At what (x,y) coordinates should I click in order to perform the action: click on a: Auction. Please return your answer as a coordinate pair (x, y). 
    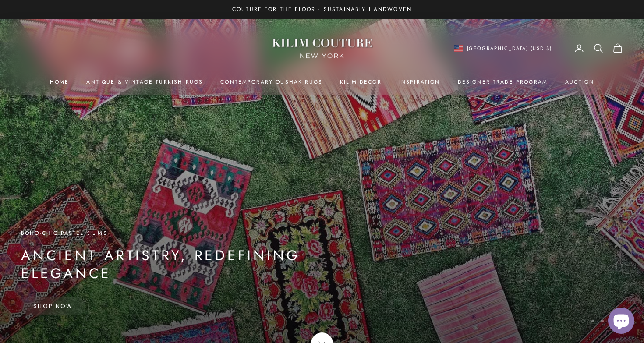
    Looking at the image, I should click on (580, 82).